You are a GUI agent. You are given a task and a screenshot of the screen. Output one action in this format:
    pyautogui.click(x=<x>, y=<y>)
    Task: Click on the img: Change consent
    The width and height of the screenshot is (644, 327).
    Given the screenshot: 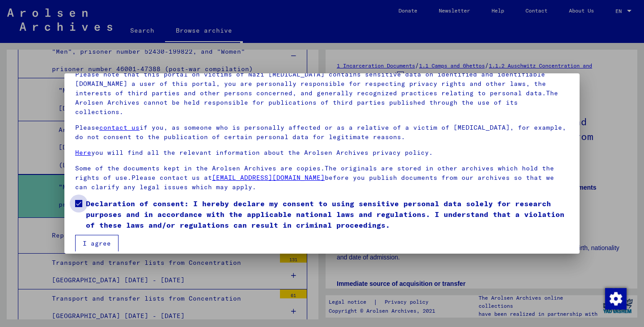 What is the action you would take?
    pyautogui.click(x=616, y=299)
    